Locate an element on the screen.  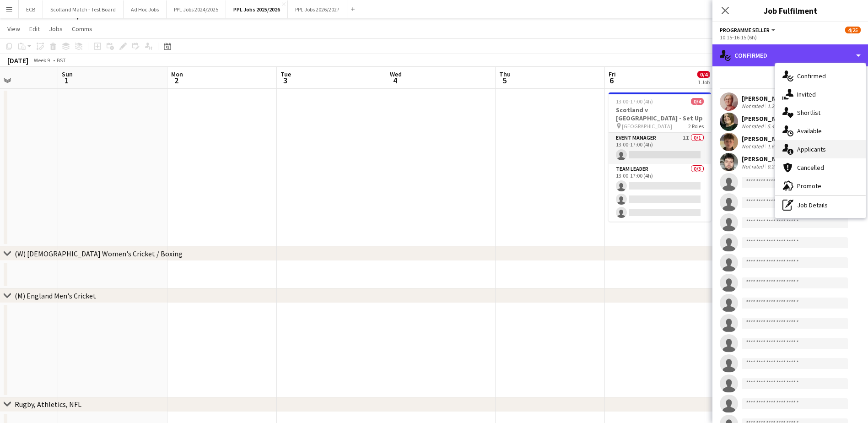
span: View is located at coordinates (14, 29).